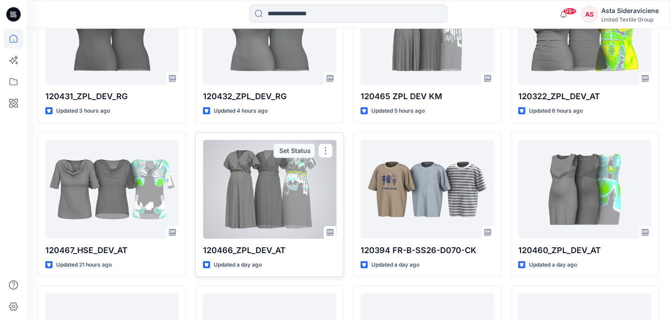 This screenshot has width=670, height=320. Describe the element at coordinates (427, 251) in the screenshot. I see `p: 120394 FR-B-SS26-D070-CK` at that location.